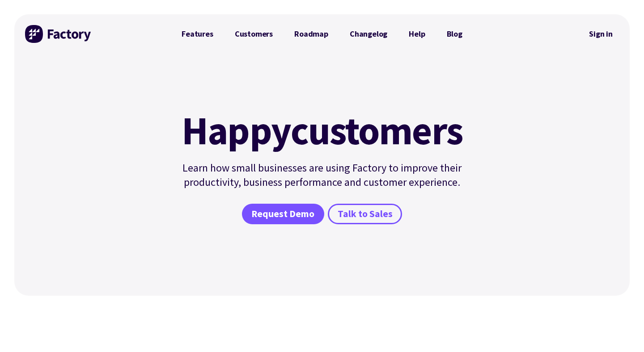  Describe the element at coordinates (322, 131) in the screenshot. I see `h1: customers` at that location.